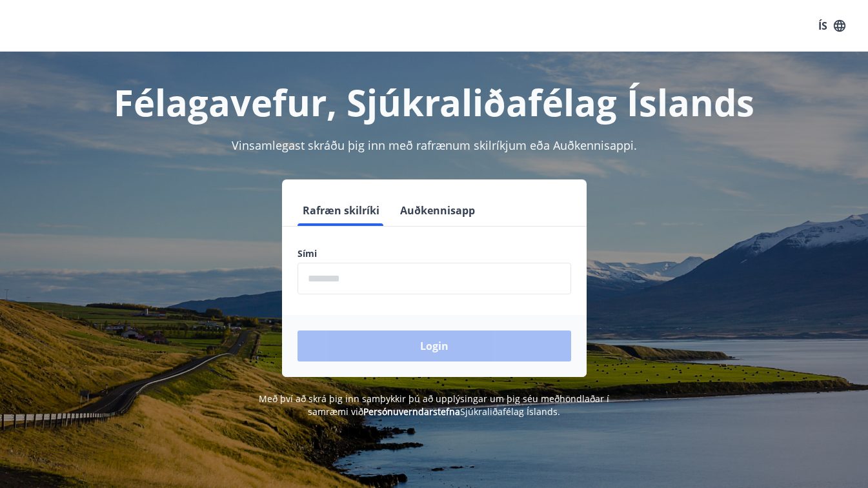  I want to click on button: ÍS, so click(831, 26).